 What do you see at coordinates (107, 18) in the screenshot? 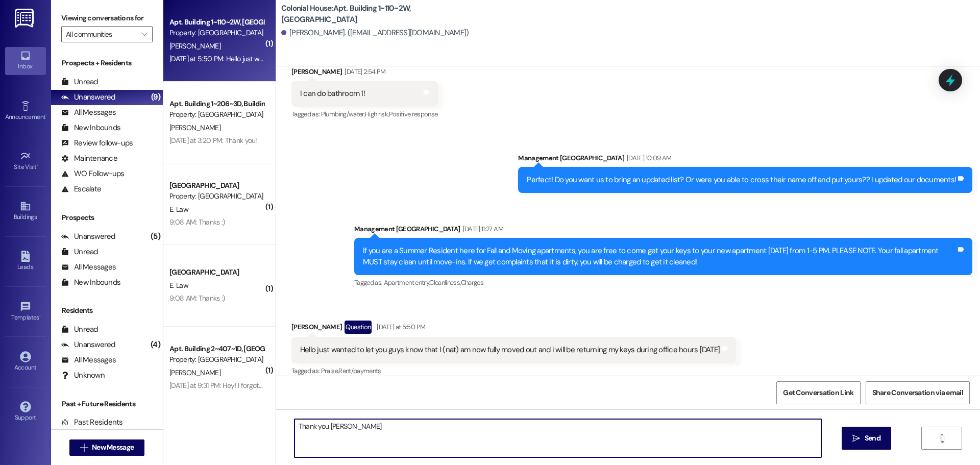
I see `label: Viewing conversations for` at bounding box center [107, 18].